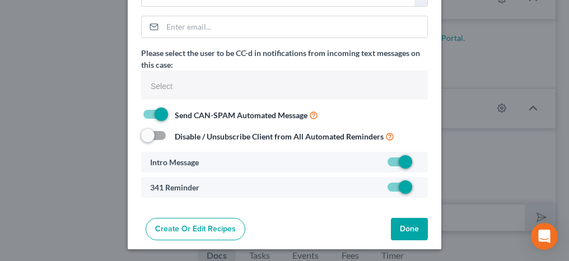 This screenshot has width=569, height=261. Describe the element at coordinates (279, 136) in the screenshot. I see `strong: Disable / Unsubscribe Client from All Automated Reminders` at that location.